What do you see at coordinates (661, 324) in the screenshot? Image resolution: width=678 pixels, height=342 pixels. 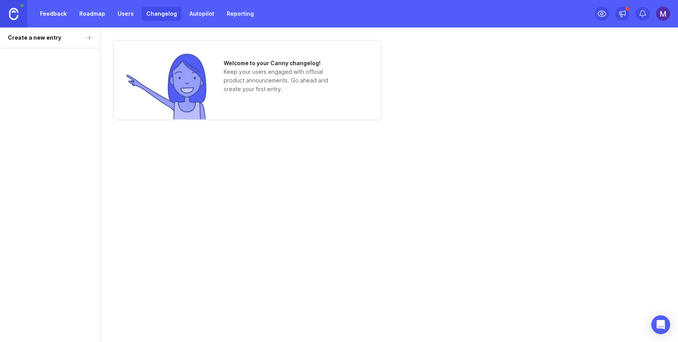 I see `div: Open Intercom Messenger` at bounding box center [661, 324].